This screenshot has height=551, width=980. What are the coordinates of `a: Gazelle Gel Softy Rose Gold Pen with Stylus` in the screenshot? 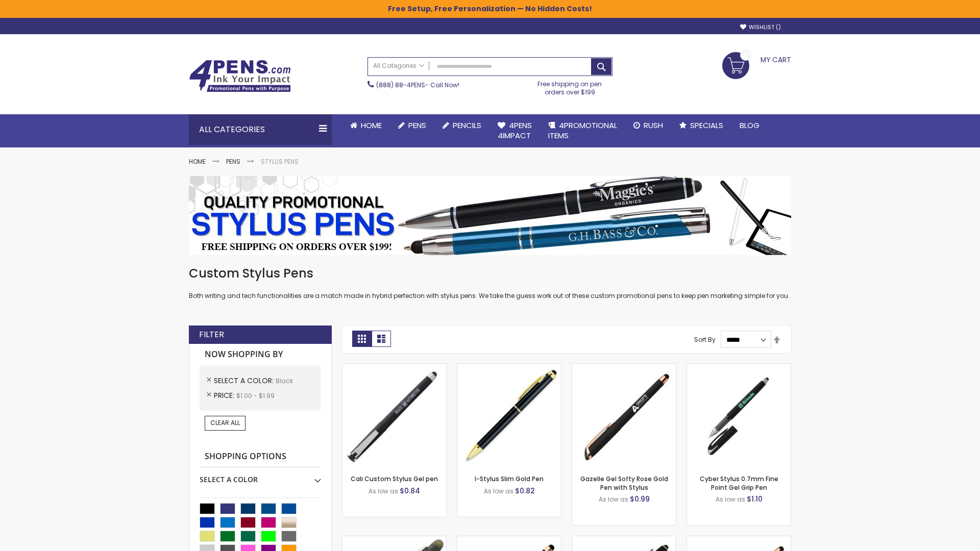 It's located at (624, 483).